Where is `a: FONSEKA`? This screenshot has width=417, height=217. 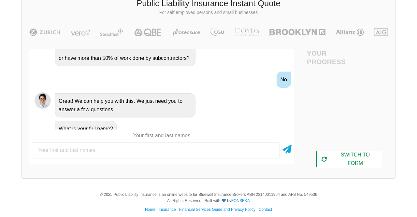
a: FONSEKA is located at coordinates (241, 201).